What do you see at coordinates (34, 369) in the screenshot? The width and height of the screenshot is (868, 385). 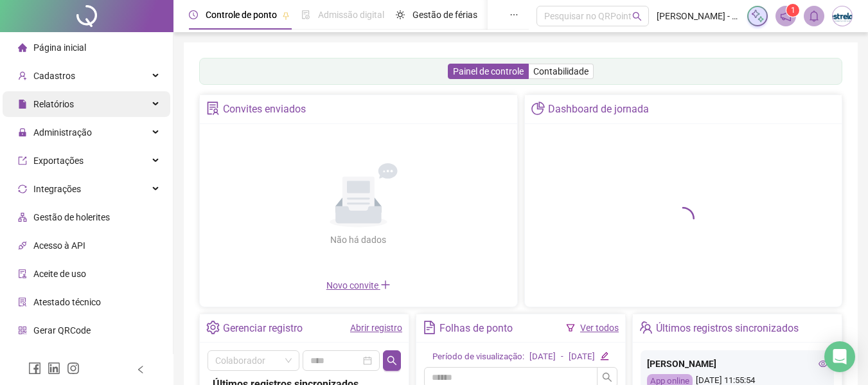 I see `span: facebook` at bounding box center [34, 369].